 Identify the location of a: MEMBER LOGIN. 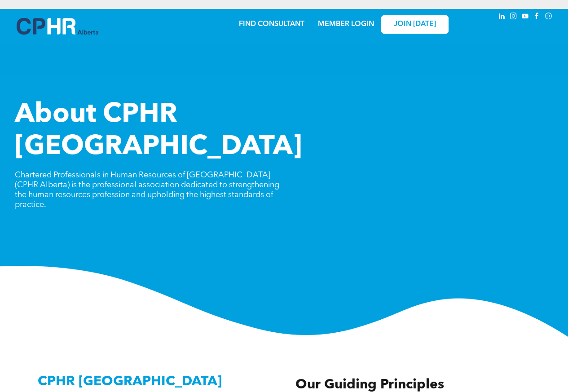
(345, 24).